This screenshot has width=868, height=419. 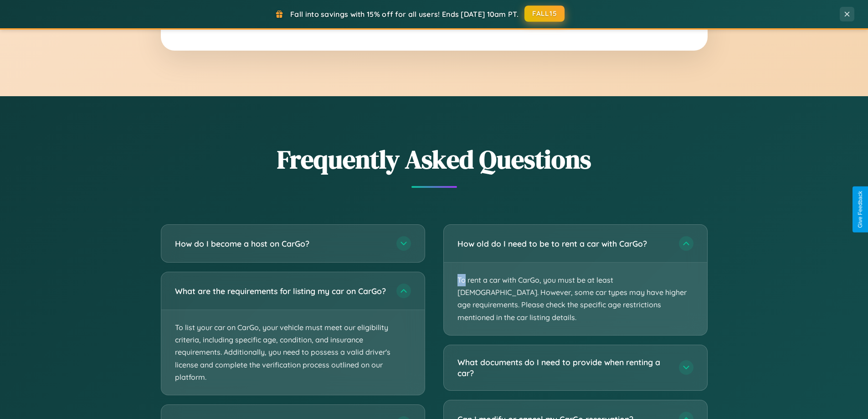 I want to click on h3: How old do I need to be to rent a car with CarGo?, so click(x=564, y=243).